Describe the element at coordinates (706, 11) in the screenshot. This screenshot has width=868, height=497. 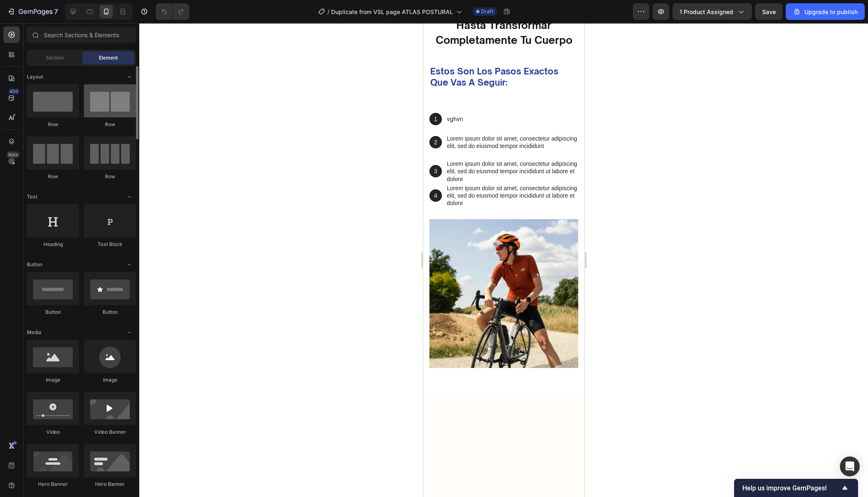
I see `span: 1 product assigned` at that location.